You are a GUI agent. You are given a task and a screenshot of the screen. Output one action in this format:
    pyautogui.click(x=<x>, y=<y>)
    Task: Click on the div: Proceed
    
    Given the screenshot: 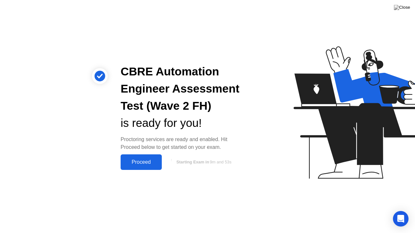 What is the action you would take?
    pyautogui.click(x=141, y=162)
    